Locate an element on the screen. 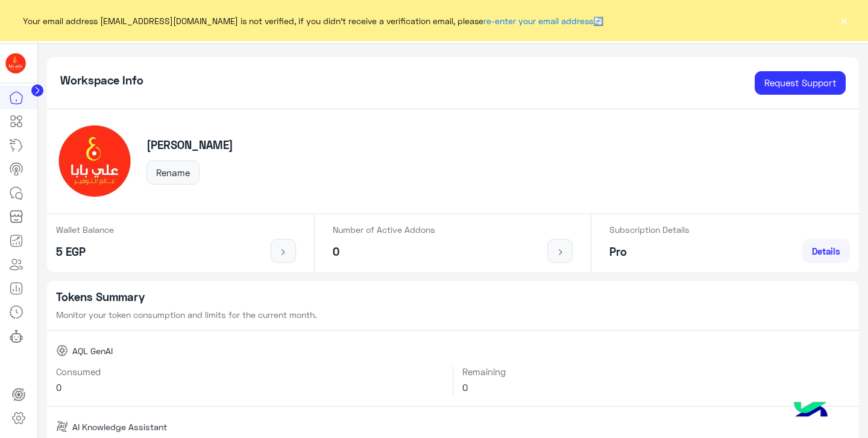  p: Monitor your token consumption and limits for the current month. is located at coordinates (453, 314).